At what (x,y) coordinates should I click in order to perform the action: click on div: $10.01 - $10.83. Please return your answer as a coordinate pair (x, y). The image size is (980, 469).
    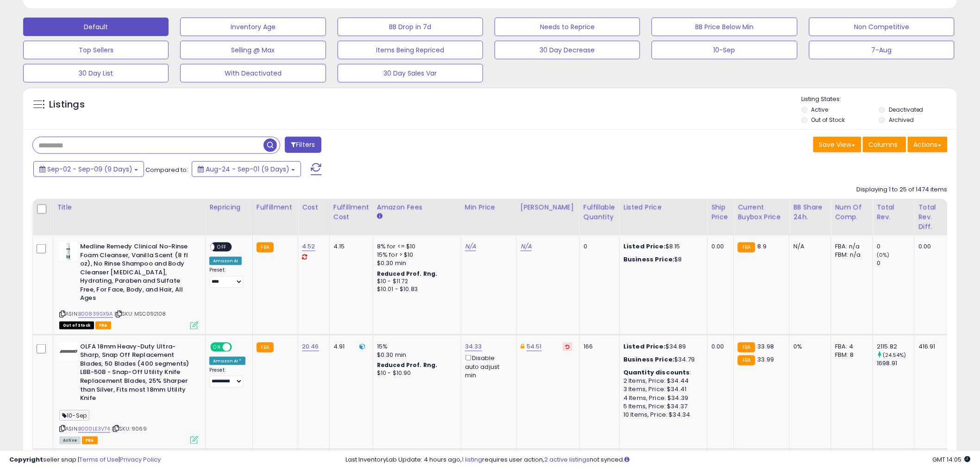
    Looking at the image, I should click on (416, 289).